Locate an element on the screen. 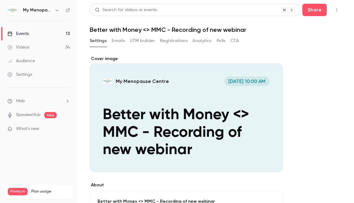 The image size is (354, 203). span: new is located at coordinates (50, 115).